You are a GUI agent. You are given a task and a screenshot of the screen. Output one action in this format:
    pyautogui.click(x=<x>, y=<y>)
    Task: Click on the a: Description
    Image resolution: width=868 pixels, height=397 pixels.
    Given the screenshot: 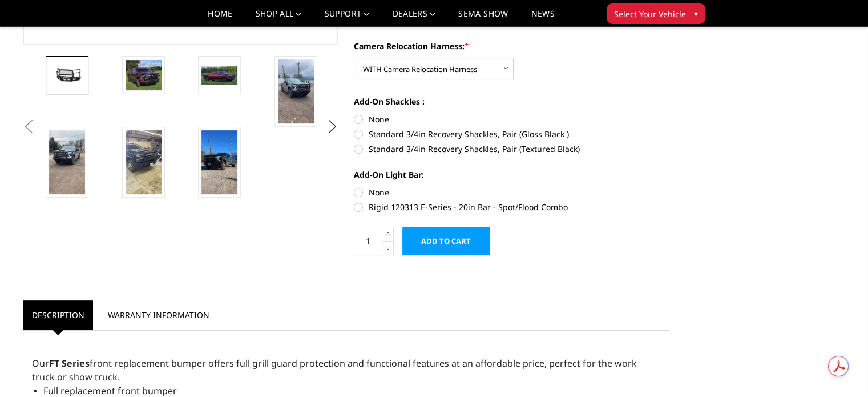 What is the action you would take?
    pyautogui.click(x=58, y=315)
    